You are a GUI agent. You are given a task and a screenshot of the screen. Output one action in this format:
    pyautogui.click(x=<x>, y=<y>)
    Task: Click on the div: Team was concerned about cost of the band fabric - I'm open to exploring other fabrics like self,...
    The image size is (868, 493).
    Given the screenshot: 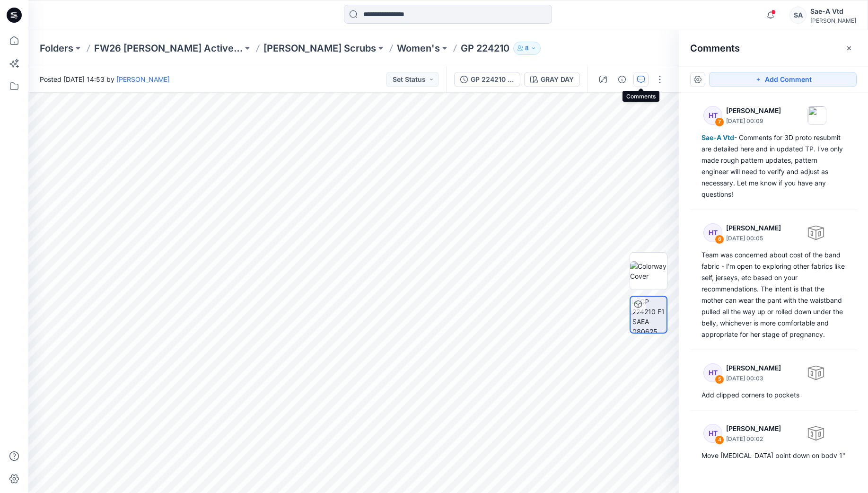 What is the action you would take?
    pyautogui.click(x=773, y=295)
    